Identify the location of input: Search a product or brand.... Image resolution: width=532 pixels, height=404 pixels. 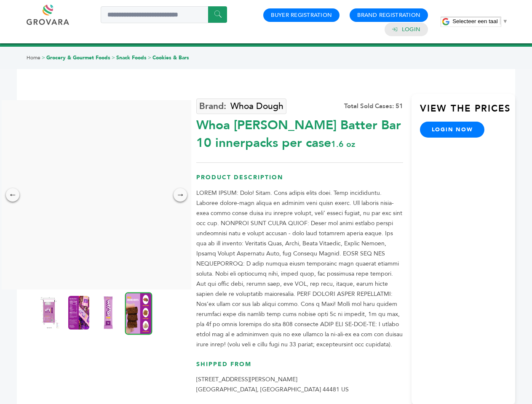
(164, 15).